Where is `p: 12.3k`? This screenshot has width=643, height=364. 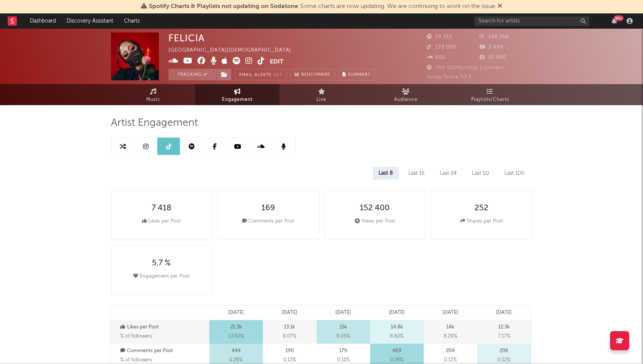
p: 12.3k is located at coordinates (504, 327).